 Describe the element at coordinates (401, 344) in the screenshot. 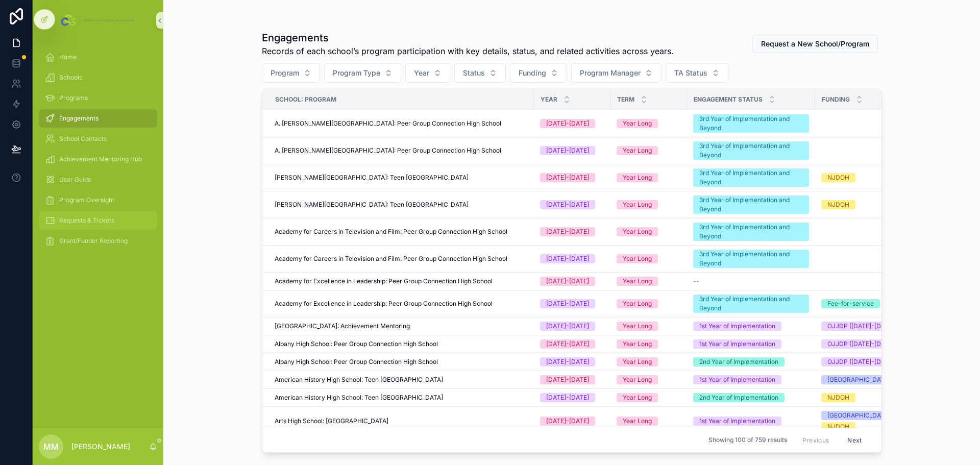

I see `a: Albany High School: Peer Group Connection High School` at that location.